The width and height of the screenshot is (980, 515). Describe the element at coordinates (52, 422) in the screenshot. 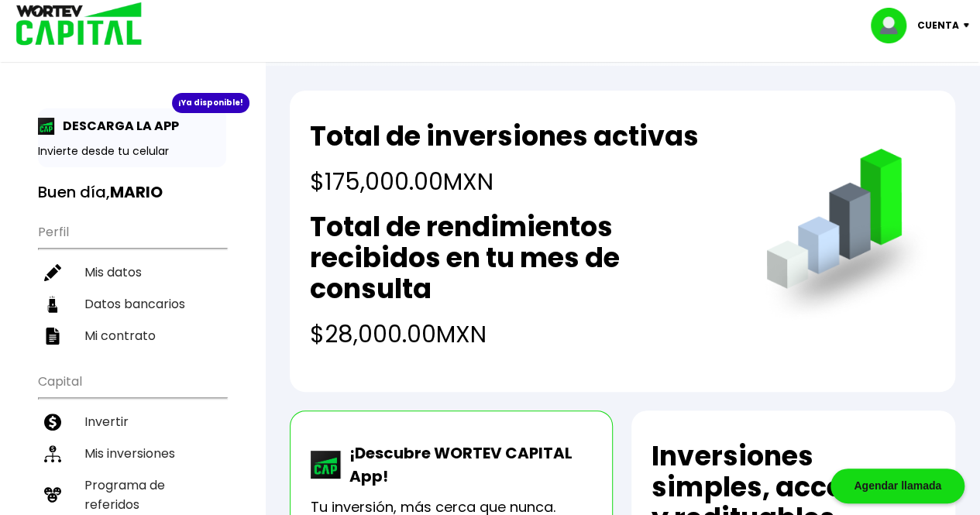

I see `img: invertir-icon.b3b967d7.svg` at that location.